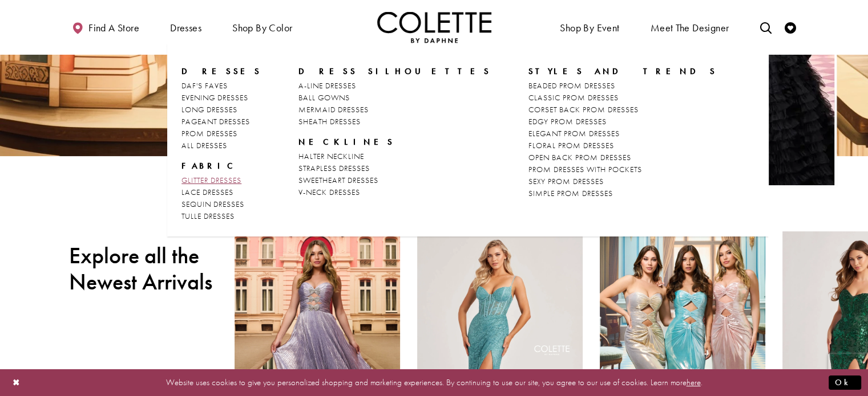 The width and height of the screenshot is (868, 396). Describe the element at coordinates (394, 85) in the screenshot. I see `a: A-LINE DRESSES` at that location.